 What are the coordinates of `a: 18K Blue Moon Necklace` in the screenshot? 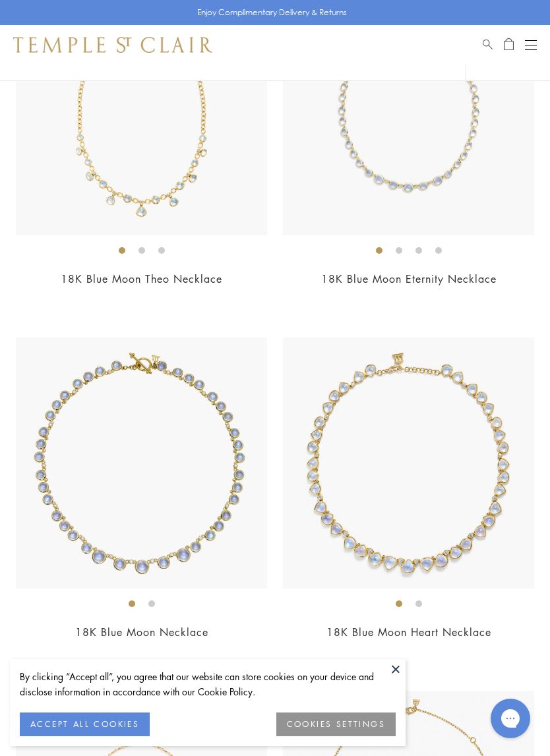 It's located at (142, 632).